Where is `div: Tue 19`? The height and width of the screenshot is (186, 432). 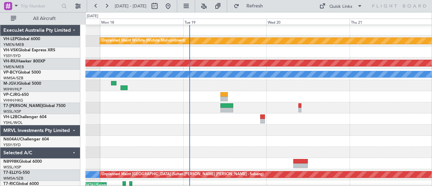 div: Tue 19 is located at coordinates (225, 22).